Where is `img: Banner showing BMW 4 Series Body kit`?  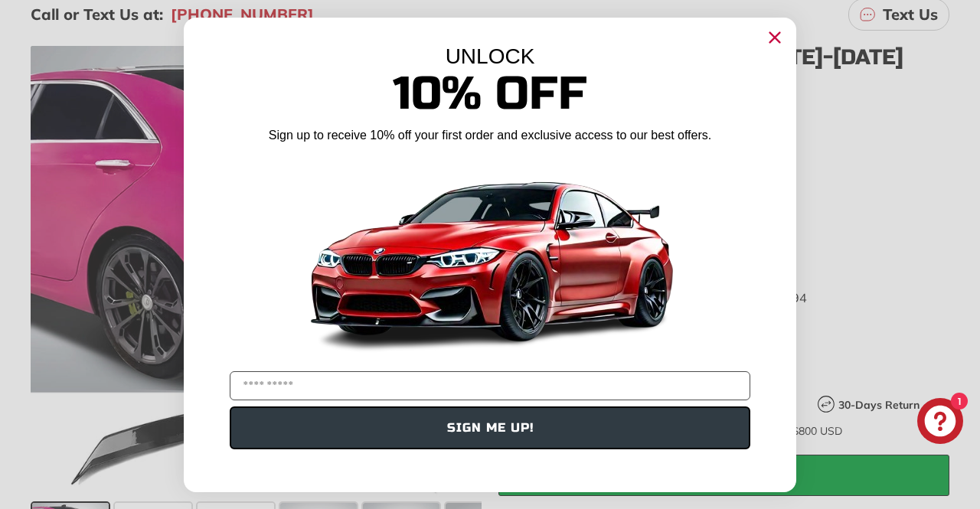
img: Banner showing BMW 4 Series Body kit is located at coordinates (490, 257).